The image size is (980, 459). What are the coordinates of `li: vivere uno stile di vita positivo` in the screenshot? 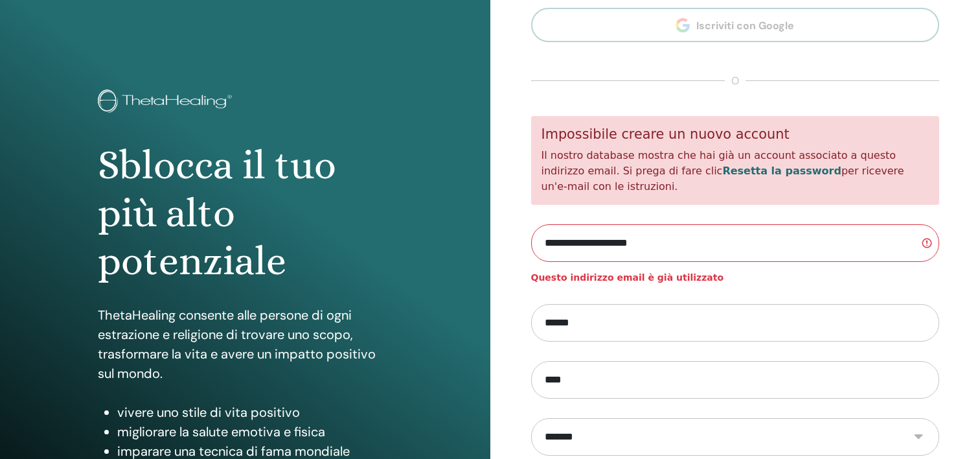 It's located at (254, 412).